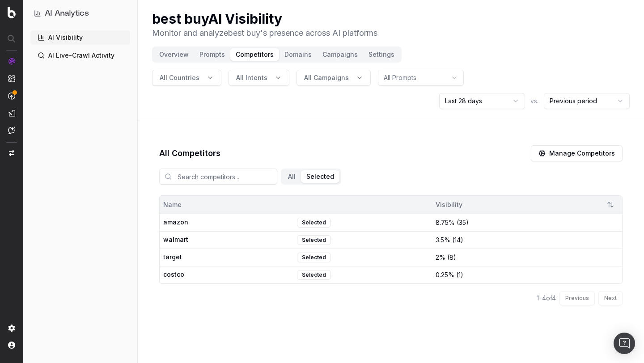 Image resolution: width=644 pixels, height=363 pixels. Describe the element at coordinates (457, 240) in the screenshot. I see `span: ( 14 )` at that location.